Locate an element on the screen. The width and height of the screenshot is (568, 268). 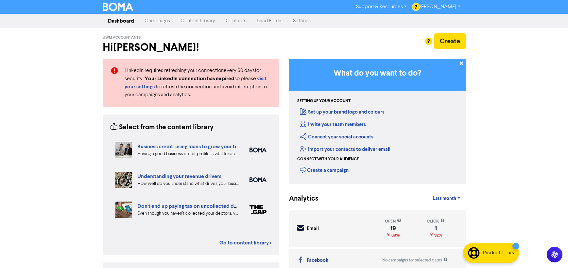
button: Create is located at coordinates (450, 41).